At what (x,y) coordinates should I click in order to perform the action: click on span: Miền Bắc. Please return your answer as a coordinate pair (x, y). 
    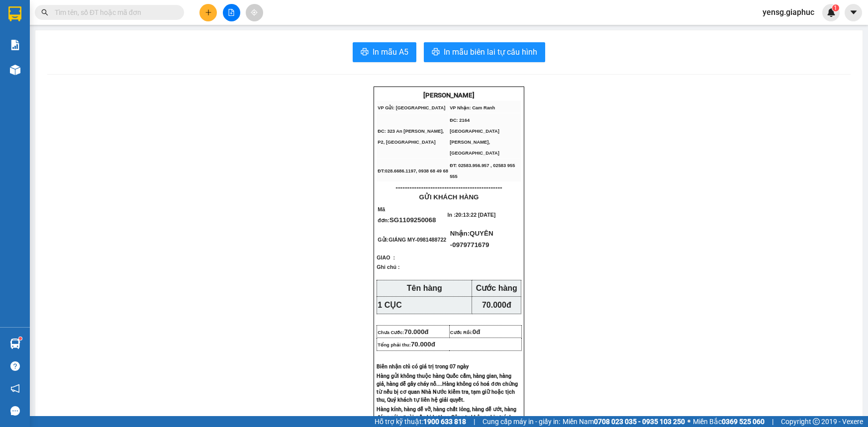
    Looking at the image, I should click on (728, 422).